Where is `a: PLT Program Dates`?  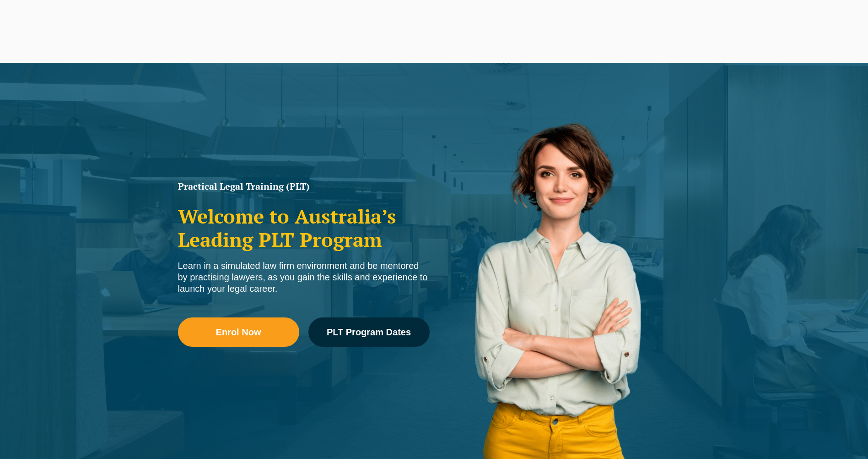 a: PLT Program Dates is located at coordinates (369, 332).